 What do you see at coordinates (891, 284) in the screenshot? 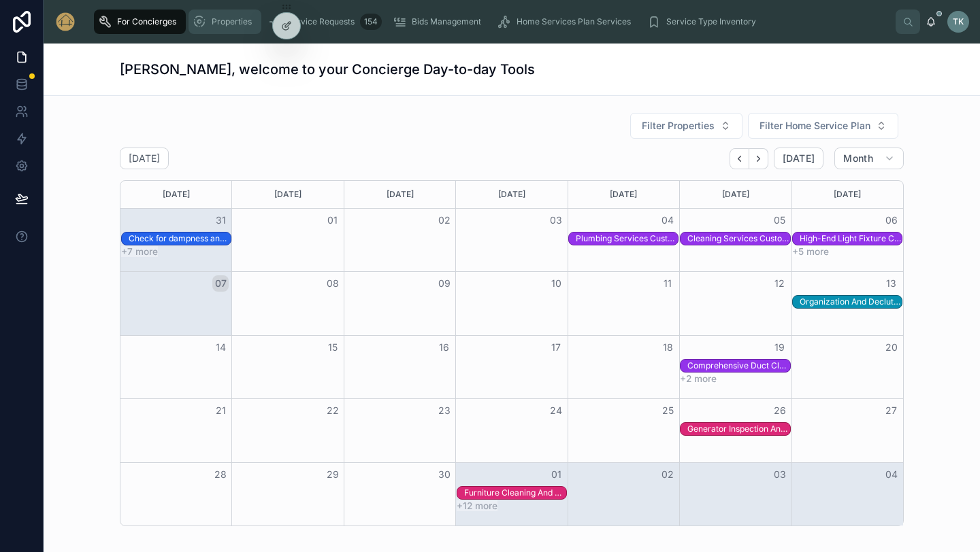
I see `button: 13` at bounding box center [891, 284].